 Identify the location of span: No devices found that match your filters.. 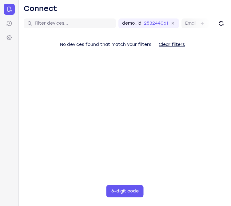
(106, 44).